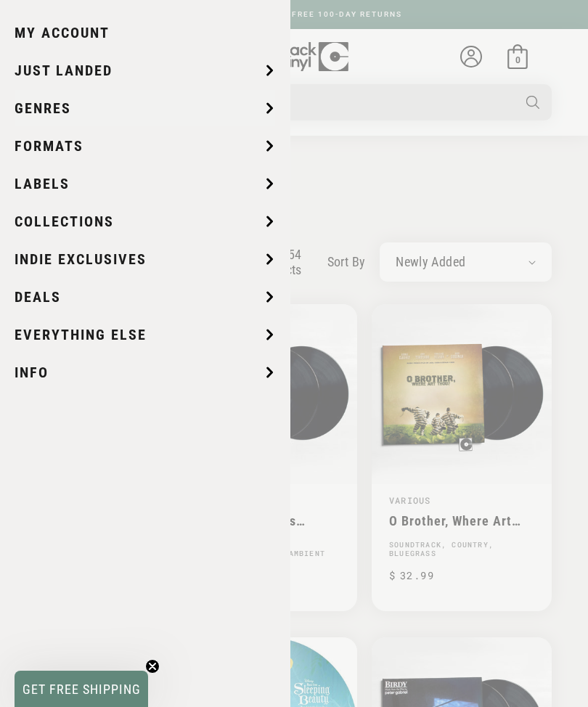  Describe the element at coordinates (48, 146) in the screenshot. I see `span: Formats` at that location.